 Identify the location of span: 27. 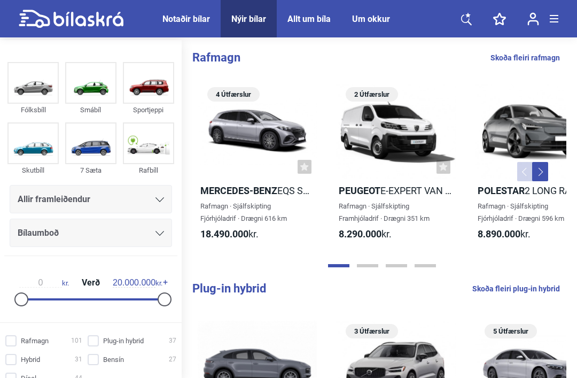
(173, 359).